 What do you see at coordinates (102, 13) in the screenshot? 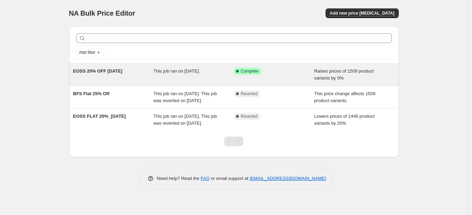
I see `span: NA Bulk Price Editor` at bounding box center [102, 13].